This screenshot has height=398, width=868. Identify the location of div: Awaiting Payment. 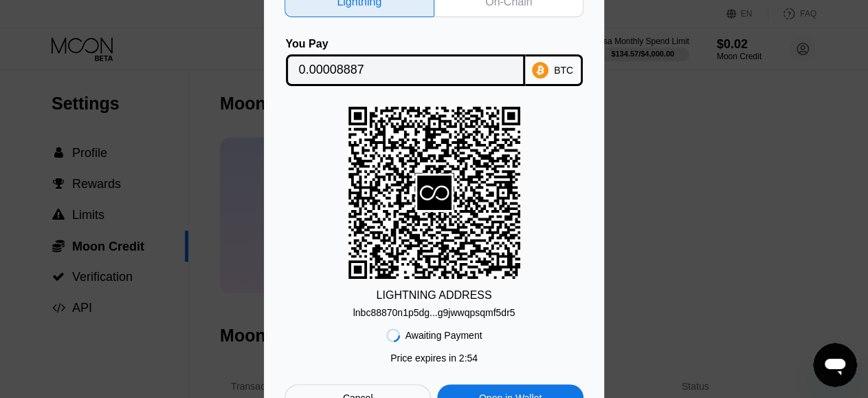
(444, 335).